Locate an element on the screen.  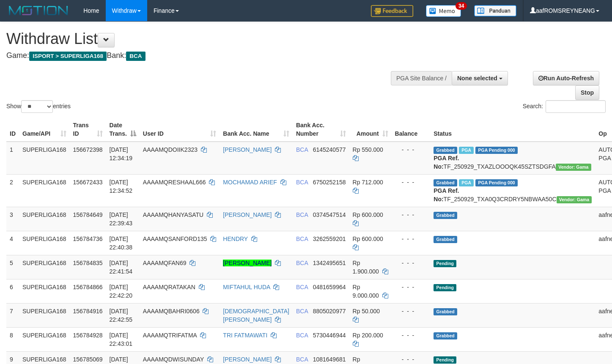
h1: Withdraw List is located at coordinates (203, 39).